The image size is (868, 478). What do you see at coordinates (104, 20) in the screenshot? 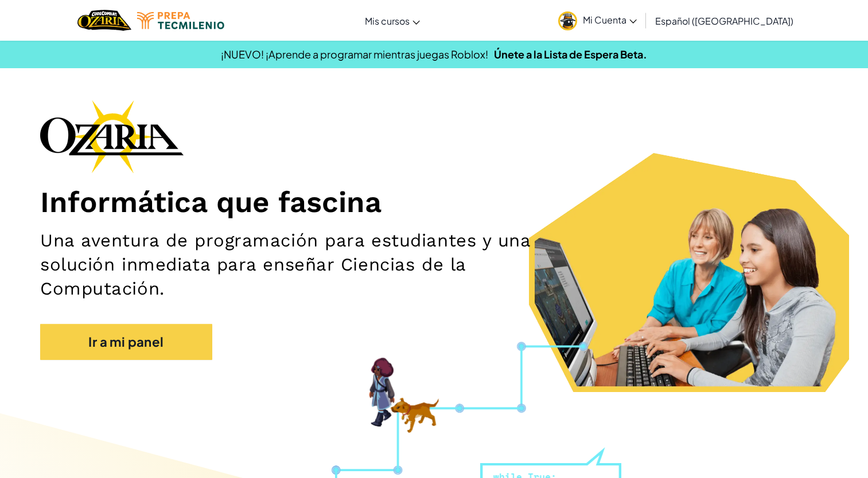
I see `a: Ozaria by CodeCombat logo` at bounding box center [104, 20].